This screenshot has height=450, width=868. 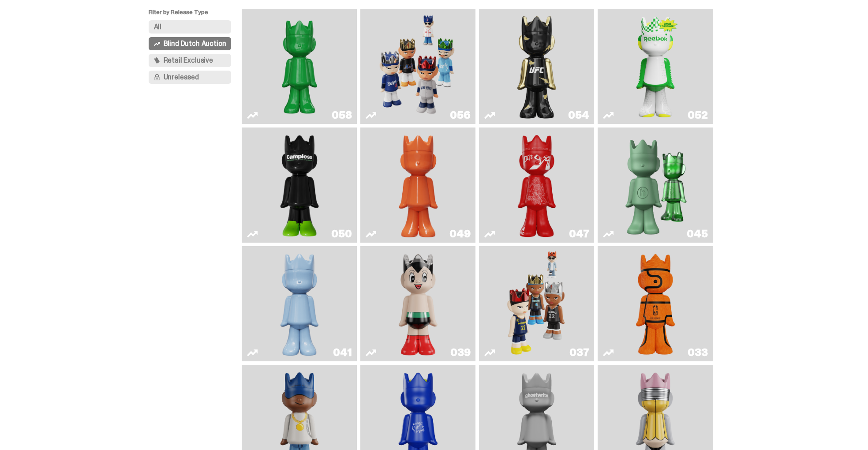 I want to click on a: Schrödinger's ghost: Winter Blue, so click(x=299, y=304).